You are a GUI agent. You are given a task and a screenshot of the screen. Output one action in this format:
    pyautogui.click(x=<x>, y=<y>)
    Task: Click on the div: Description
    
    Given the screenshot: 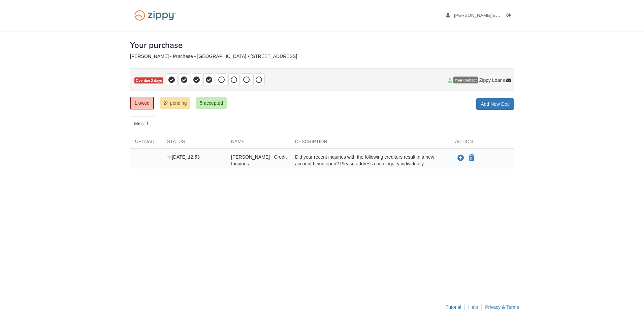 What is the action you would take?
    pyautogui.click(x=370, y=144)
    